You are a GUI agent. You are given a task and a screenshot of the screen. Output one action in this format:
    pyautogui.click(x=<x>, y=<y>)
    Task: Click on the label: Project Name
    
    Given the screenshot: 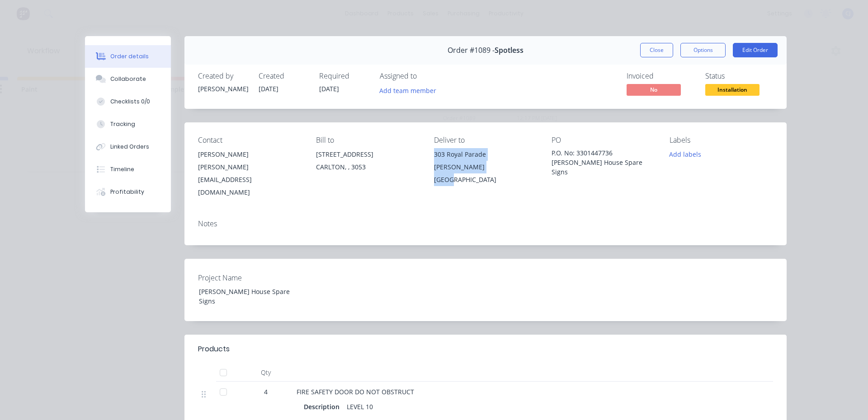 What is the action you would take?
    pyautogui.click(x=254, y=278)
    